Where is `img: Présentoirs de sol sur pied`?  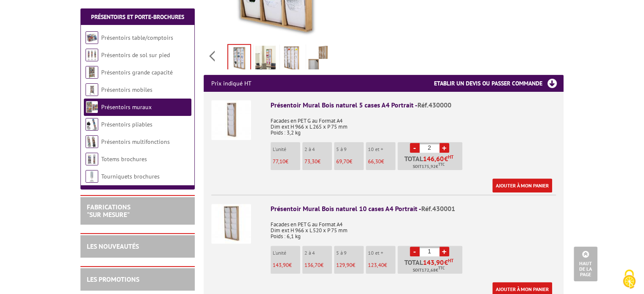 img: Présentoirs de sol sur pied is located at coordinates (92, 55).